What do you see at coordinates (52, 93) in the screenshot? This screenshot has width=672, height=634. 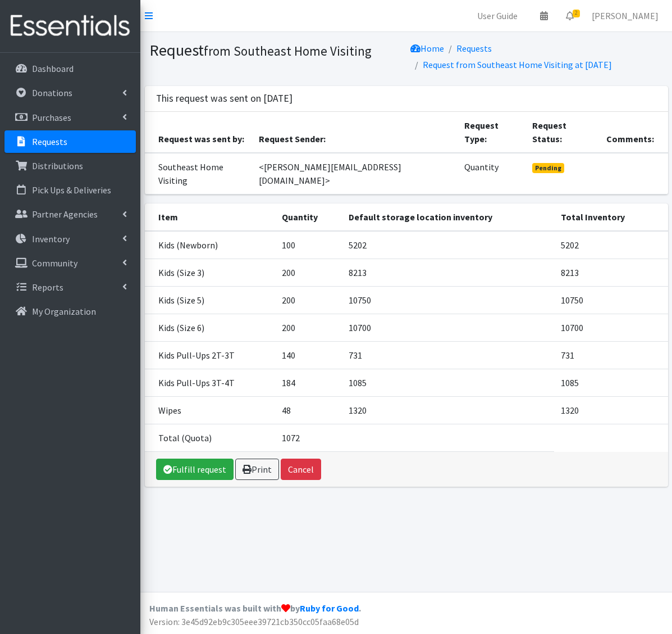 I see `p: Donations` at bounding box center [52, 93].